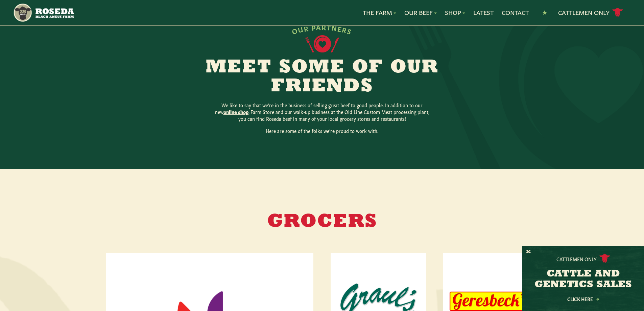 The height and width of the screenshot is (311, 644). Describe the element at coordinates (329, 27) in the screenshot. I see `span: T` at that location.